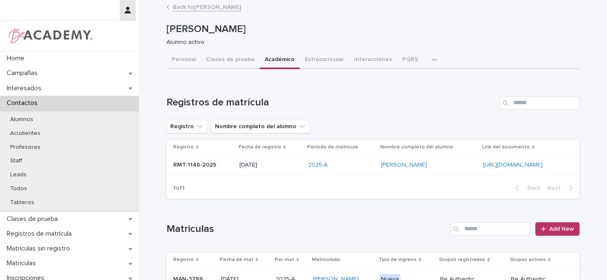 Image resolution: width=607 pixels, height=280 pixels. I want to click on p: Tipo de ingreso, so click(397, 259).